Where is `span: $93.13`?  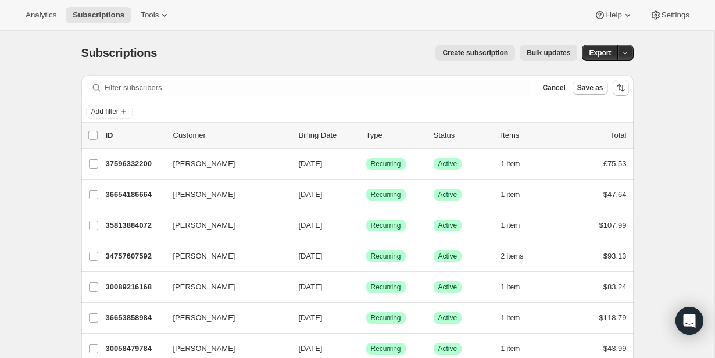 span: $93.13 is located at coordinates (615, 256).